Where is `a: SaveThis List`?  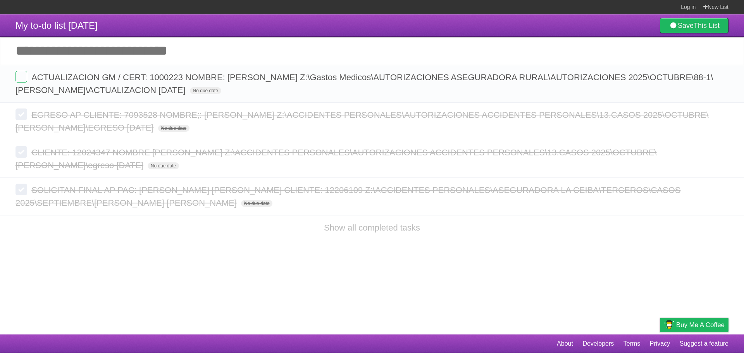 a: SaveThis List is located at coordinates (694, 26).